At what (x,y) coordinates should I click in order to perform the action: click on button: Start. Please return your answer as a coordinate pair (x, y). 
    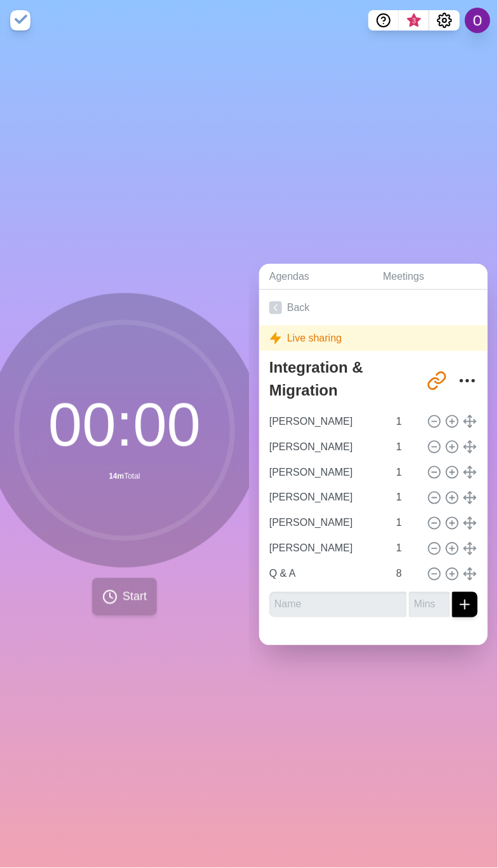
    Looking at the image, I should click on (125, 596).